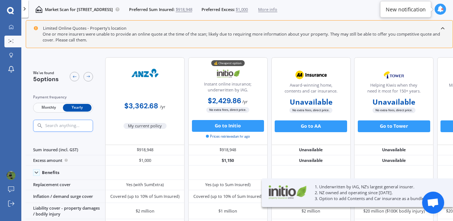  I want to click on div: Helping Kiwis when they need it most for 150+ years., so click(393, 90).